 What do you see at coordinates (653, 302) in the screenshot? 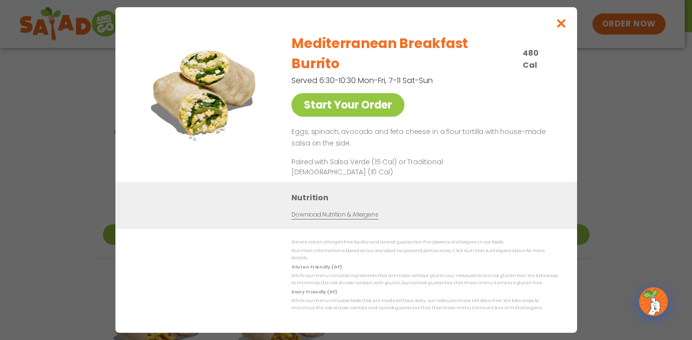
I see `img: wpChatIcon` at bounding box center [653, 302].